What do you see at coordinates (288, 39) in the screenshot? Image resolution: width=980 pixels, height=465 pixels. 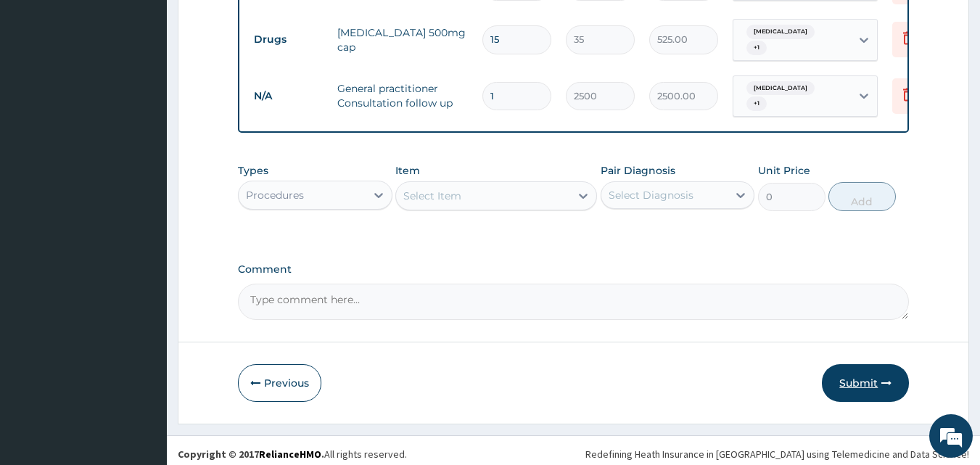 I see `td: Drugs` at bounding box center [288, 39].